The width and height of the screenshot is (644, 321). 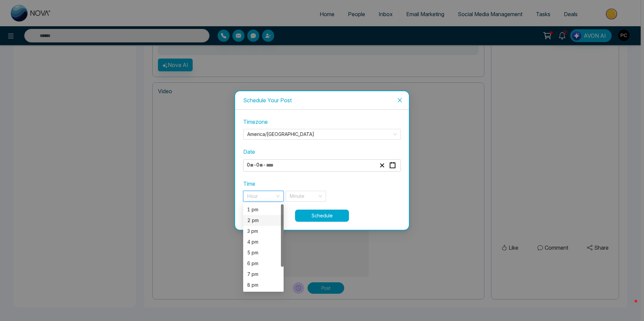 I want to click on div: 7 pm, so click(x=263, y=274).